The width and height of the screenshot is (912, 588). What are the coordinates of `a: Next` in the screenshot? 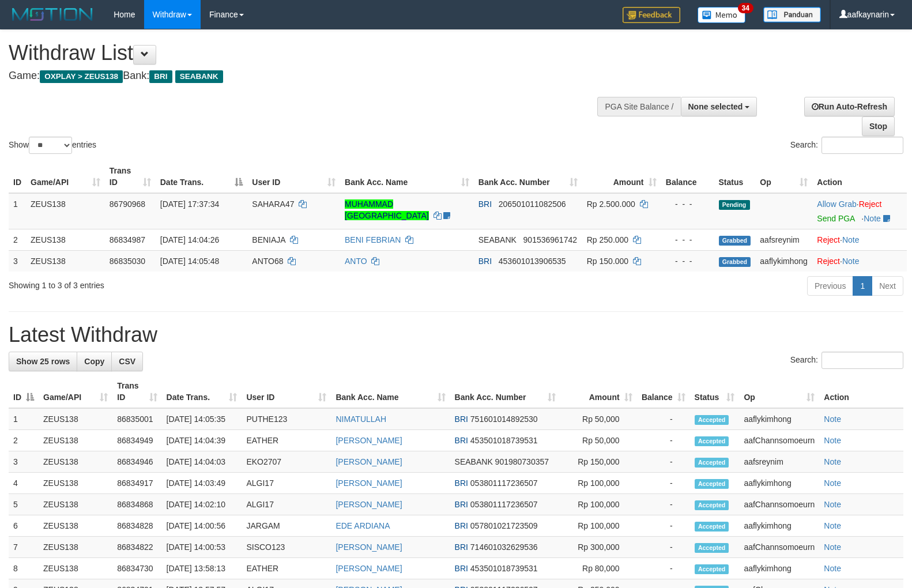 It's located at (887, 286).